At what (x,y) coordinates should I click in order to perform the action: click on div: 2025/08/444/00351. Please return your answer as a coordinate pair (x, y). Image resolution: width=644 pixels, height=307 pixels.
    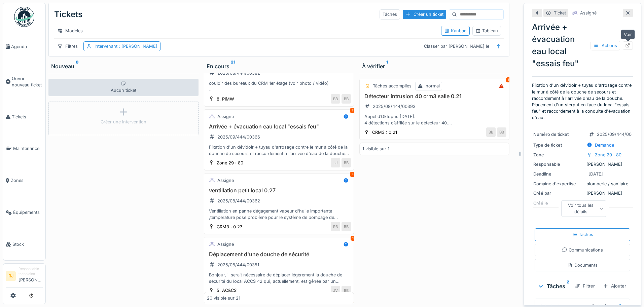
    Looking at the image, I should click on (238, 265).